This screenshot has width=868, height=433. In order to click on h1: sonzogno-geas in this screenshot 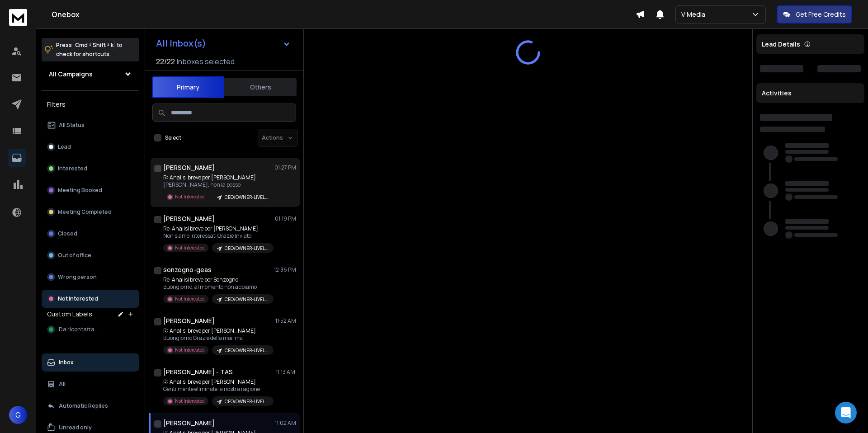, I will do `click(187, 270)`.